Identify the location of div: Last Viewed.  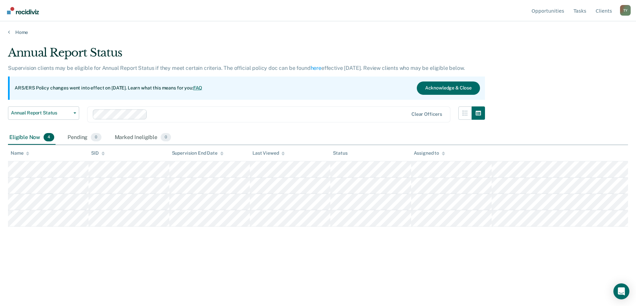
(268, 153).